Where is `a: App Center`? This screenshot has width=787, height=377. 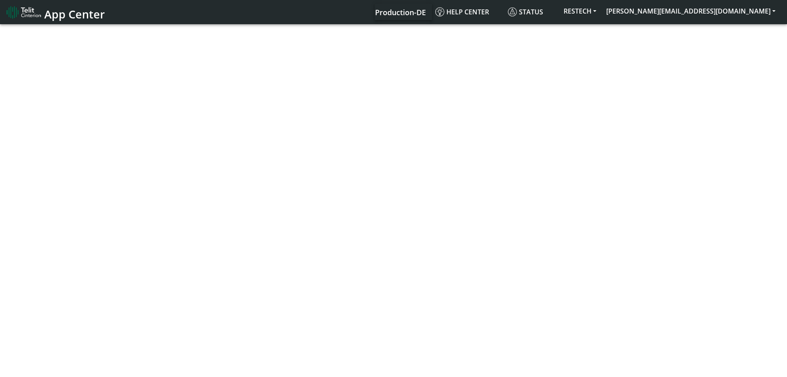
a: App Center is located at coordinates (55, 12).